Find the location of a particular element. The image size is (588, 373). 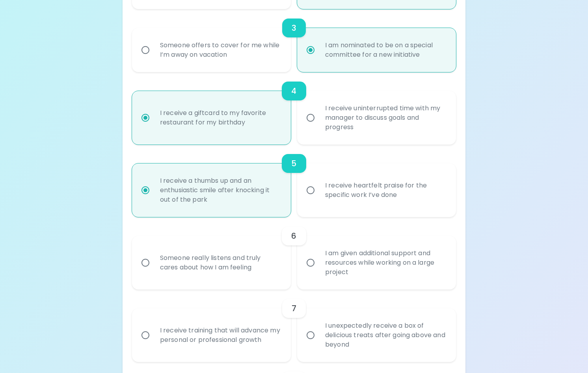

div: I receive training that will advance my personal or professional growth is located at coordinates (220, 335).